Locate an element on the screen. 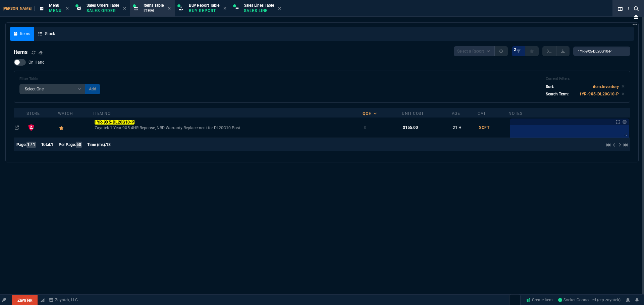  input: Search is located at coordinates (601, 51).